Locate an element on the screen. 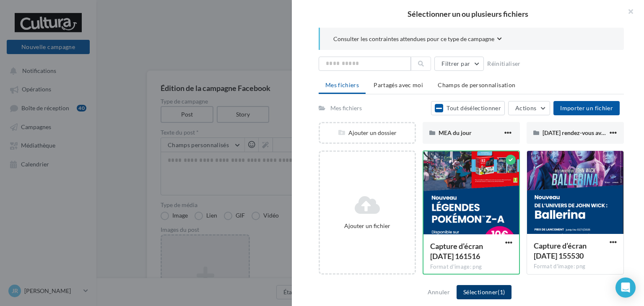 This screenshot has height=306, width=644. span: Champs de personnalisation is located at coordinates (476, 84).